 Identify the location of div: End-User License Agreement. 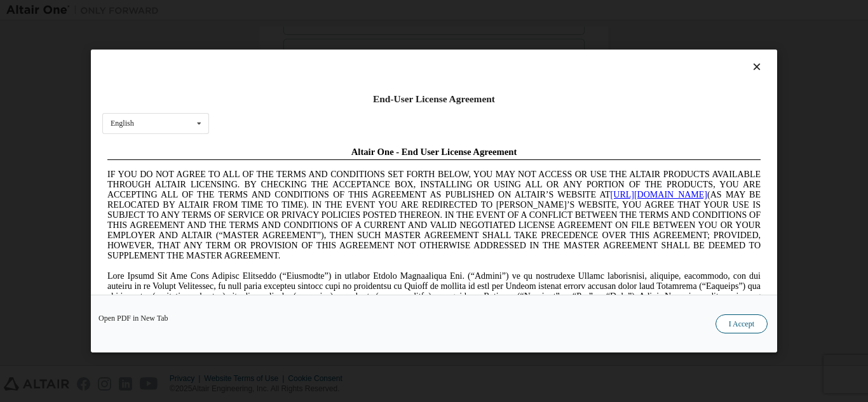
(434, 99).